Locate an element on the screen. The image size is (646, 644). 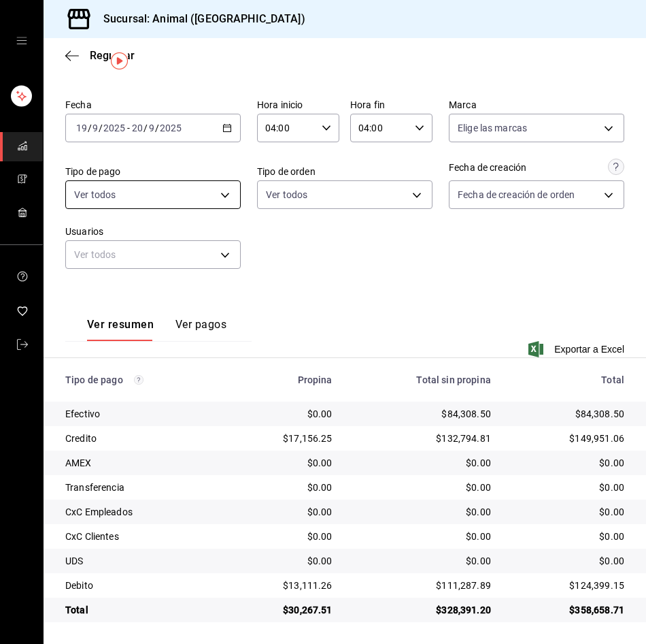
button: Ver resumen is located at coordinates (121, 330).